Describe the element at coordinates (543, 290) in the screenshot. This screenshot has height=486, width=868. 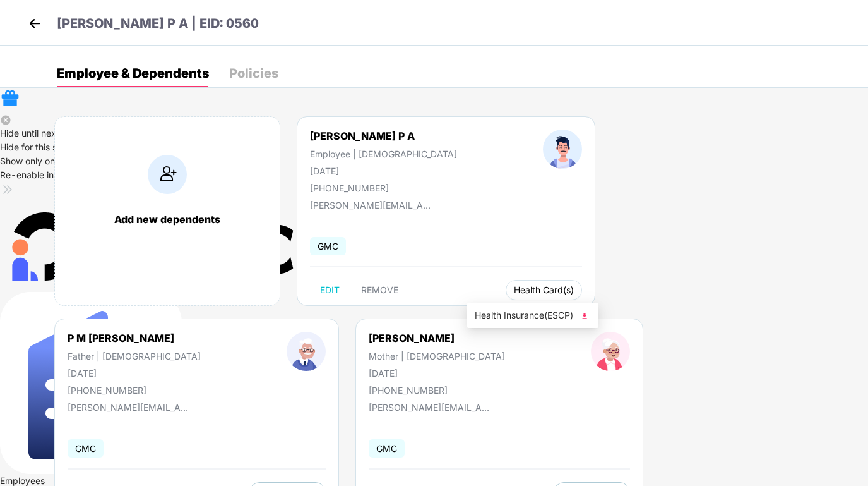
I see `button: Health Card(s)` at that location.